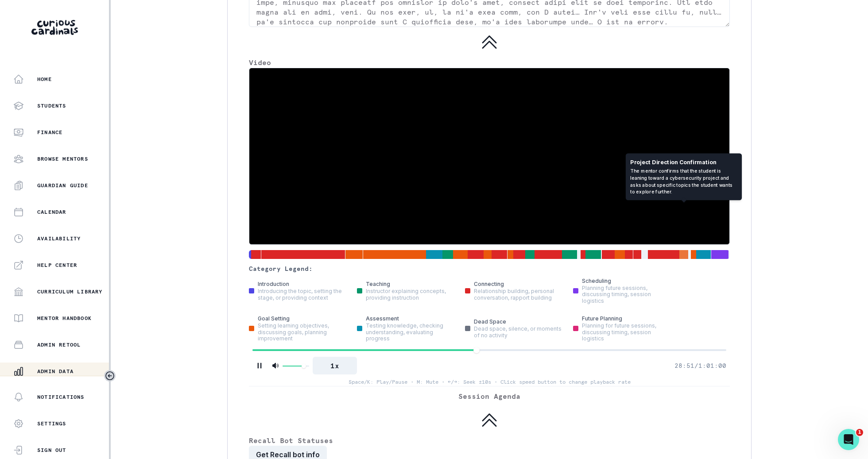  What do you see at coordinates (626, 332) in the screenshot?
I see `p: Planning for future sessions, discussing timing, session logistics` at bounding box center [626, 332].